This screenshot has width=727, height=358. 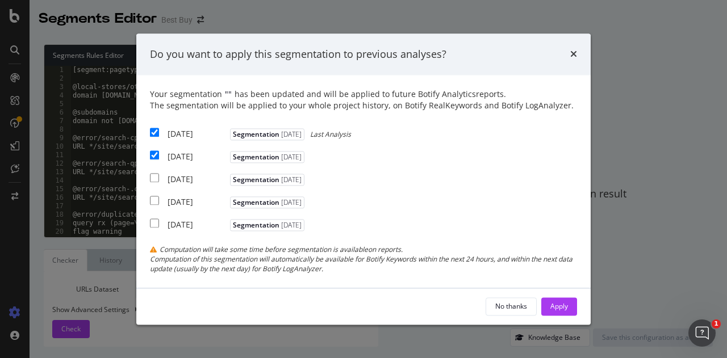 What do you see at coordinates (363, 106) in the screenshot?
I see `div: The segmentation will be applied to your whole project history, on Botify RealKeywords and Botify...` at bounding box center [363, 106].